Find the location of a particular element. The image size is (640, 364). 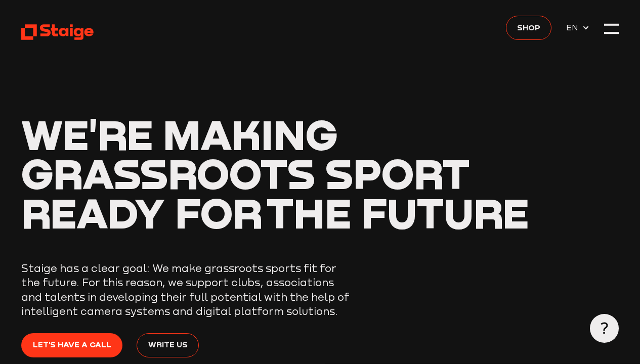

span: Let's have a call is located at coordinates (72, 344).